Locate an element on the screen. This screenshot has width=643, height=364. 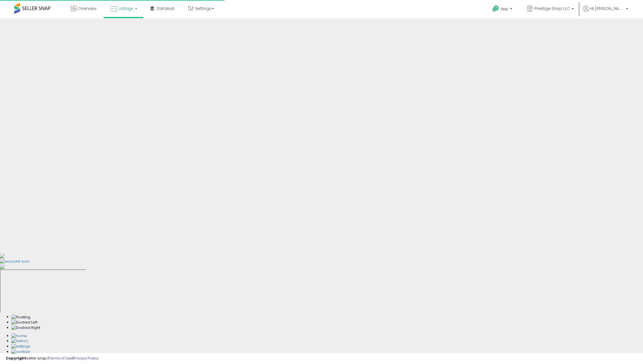
img: History is located at coordinates (20, 341).